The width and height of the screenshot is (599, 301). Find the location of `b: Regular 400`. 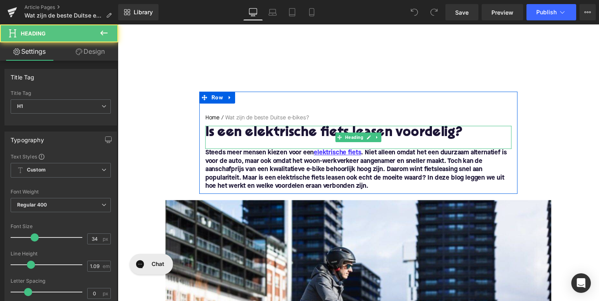

b: Regular 400 is located at coordinates (32, 204).